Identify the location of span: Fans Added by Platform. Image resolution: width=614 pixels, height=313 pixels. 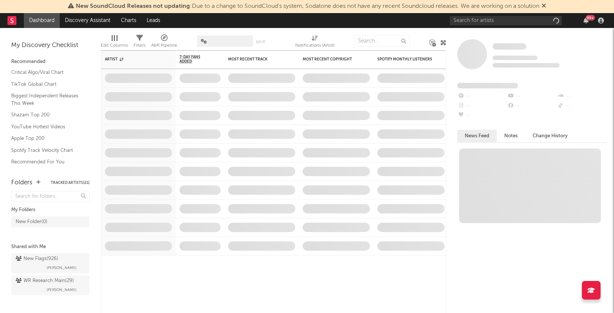
(487, 85).